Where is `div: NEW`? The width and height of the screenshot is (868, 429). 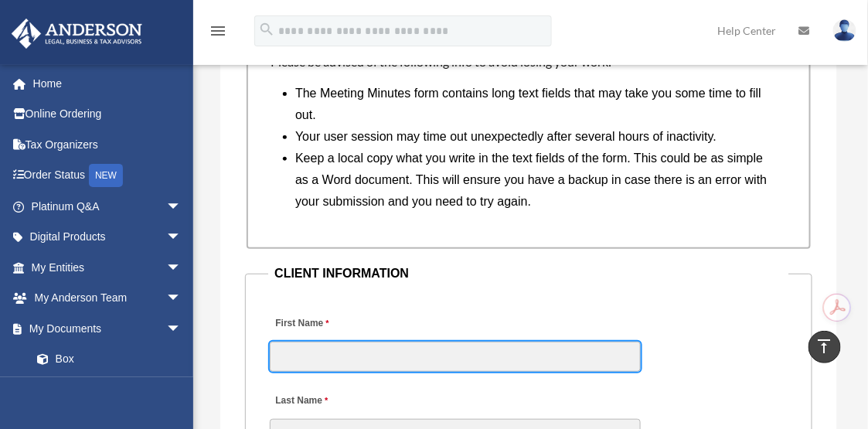 div: NEW is located at coordinates (106, 176).